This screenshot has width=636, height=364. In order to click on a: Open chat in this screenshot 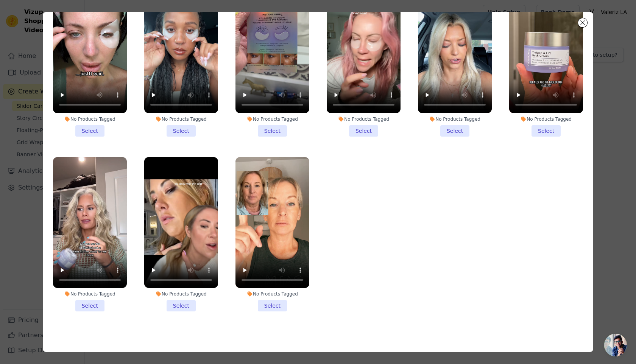, I will do `click(616, 345)`.